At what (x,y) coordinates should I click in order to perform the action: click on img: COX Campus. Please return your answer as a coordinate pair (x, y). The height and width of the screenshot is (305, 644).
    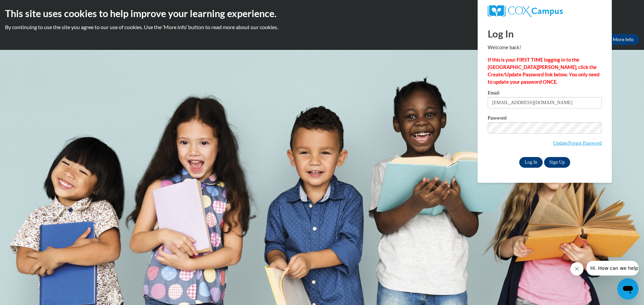
    Looking at the image, I should click on (525, 11).